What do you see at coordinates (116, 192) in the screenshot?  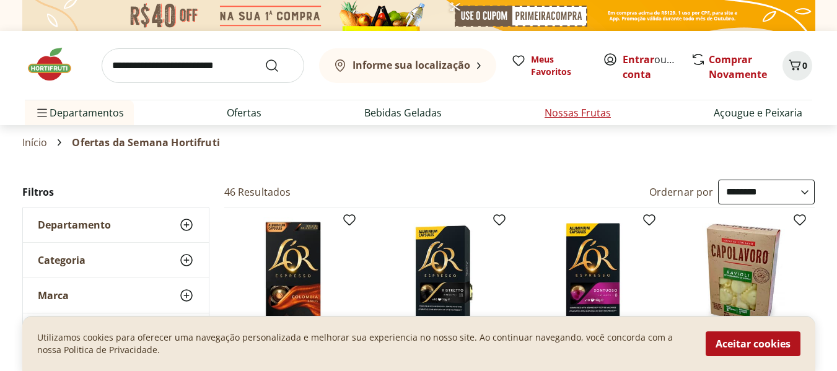 I see `h2: Filtros` at bounding box center [116, 192].